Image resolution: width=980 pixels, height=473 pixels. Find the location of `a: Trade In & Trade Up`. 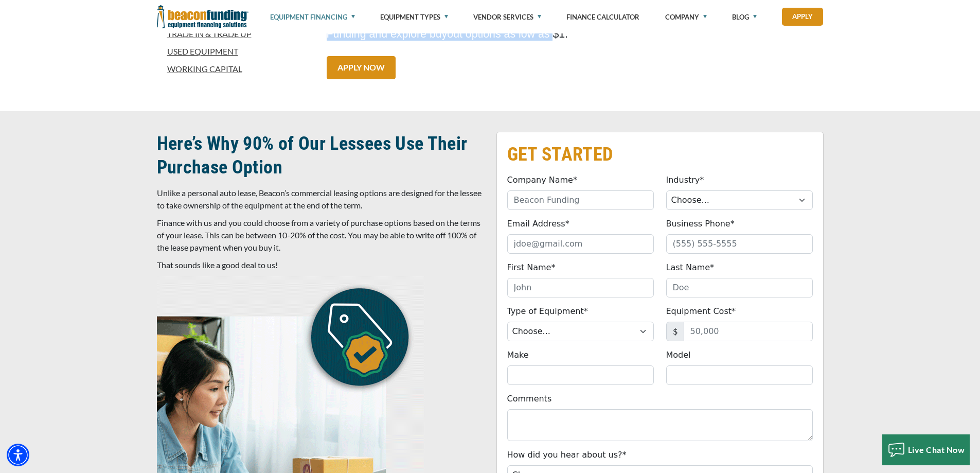

a: Trade In & Trade Up is located at coordinates (236, 34).